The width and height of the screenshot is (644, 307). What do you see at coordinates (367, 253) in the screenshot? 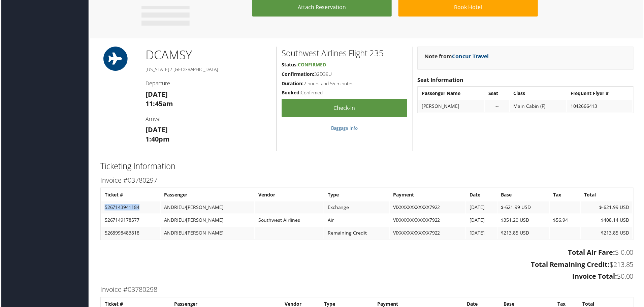
I see `h3: $-0.00` at bounding box center [367, 253].